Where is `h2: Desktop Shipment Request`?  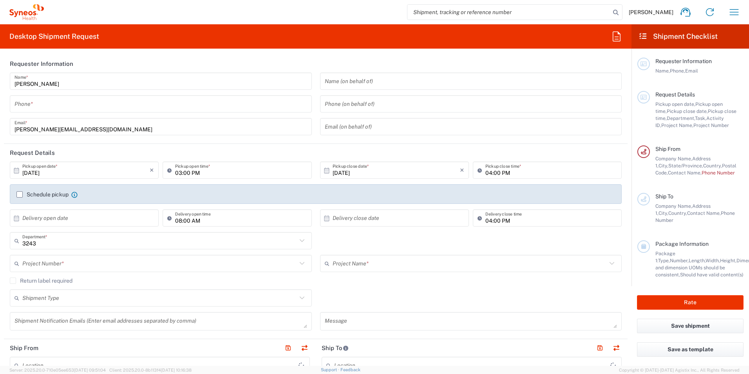
h2: Desktop Shipment Request is located at coordinates (54, 36).